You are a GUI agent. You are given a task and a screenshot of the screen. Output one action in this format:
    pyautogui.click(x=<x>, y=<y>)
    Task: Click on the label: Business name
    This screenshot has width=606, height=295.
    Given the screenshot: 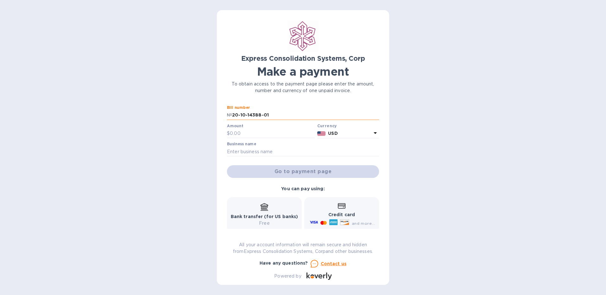 What is the action you would take?
    pyautogui.click(x=242, y=145)
    